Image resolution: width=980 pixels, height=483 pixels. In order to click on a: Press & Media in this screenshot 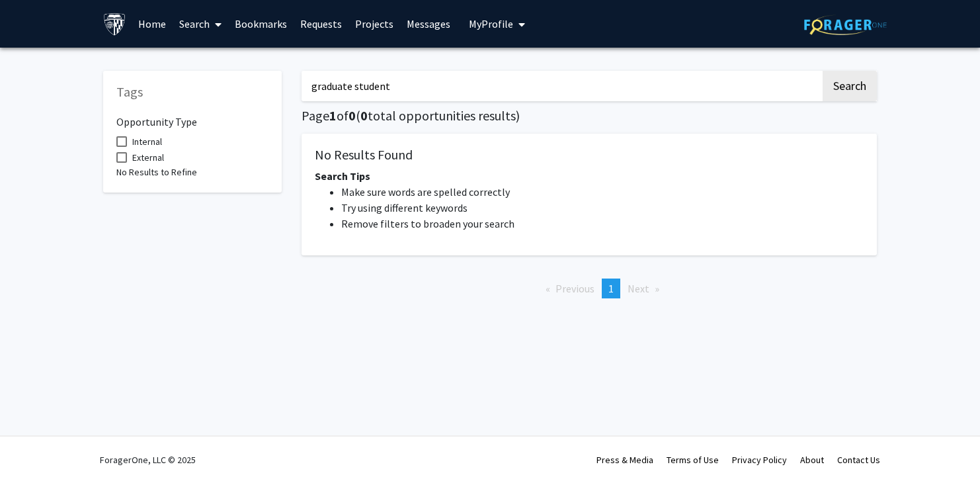, I will do `click(625, 460)`.